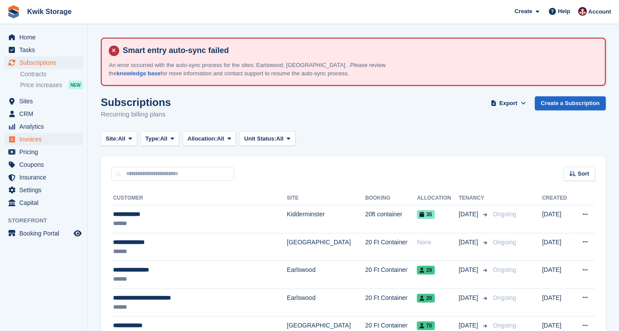 The height and width of the screenshot is (331, 619). Describe the element at coordinates (523, 11) in the screenshot. I see `span: Create` at that location.